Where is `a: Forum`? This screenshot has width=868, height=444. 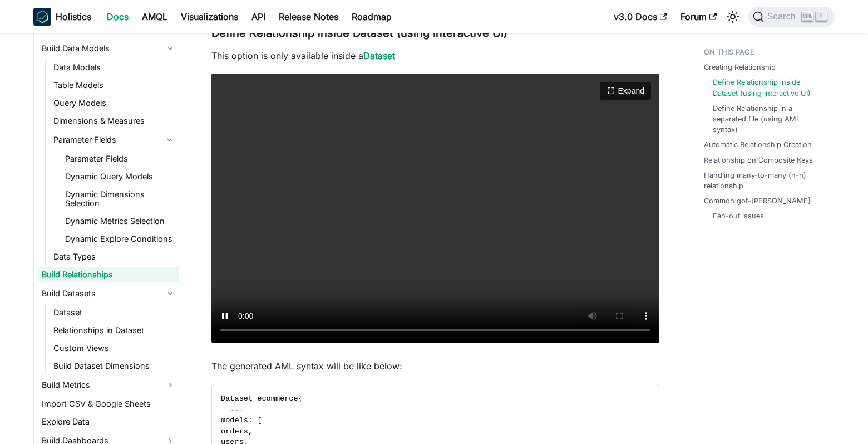 a: Forum is located at coordinates (699, 16).